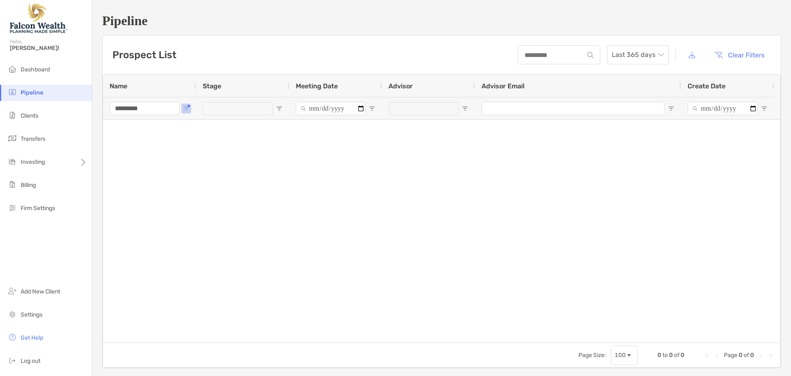  I want to click on img: dashboard icon, so click(12, 69).